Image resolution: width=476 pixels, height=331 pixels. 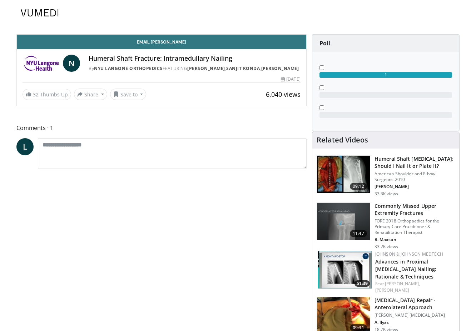 What do you see at coordinates (345, 270) in the screenshot?
I see `img: 51c79e9b-08d2-4aa9-9189-000d819e3bdb.150x105_q85_crop-smart_upscale.jpg` at bounding box center [345, 270].